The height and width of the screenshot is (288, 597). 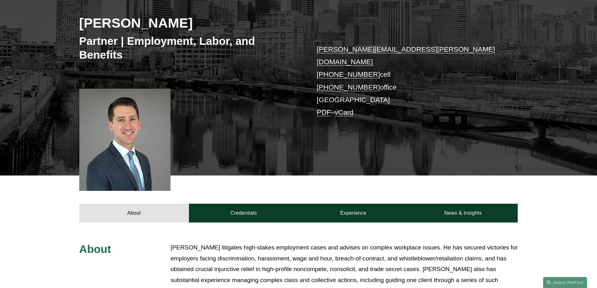 What do you see at coordinates (244, 213) in the screenshot?
I see `a: Credentials` at bounding box center [244, 213].